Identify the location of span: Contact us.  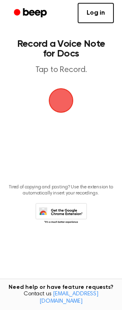
(61, 298).